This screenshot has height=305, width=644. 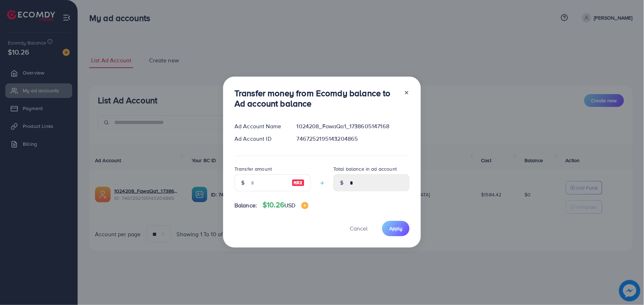 What do you see at coordinates (396, 228) in the screenshot?
I see `span: Apply` at bounding box center [396, 228].